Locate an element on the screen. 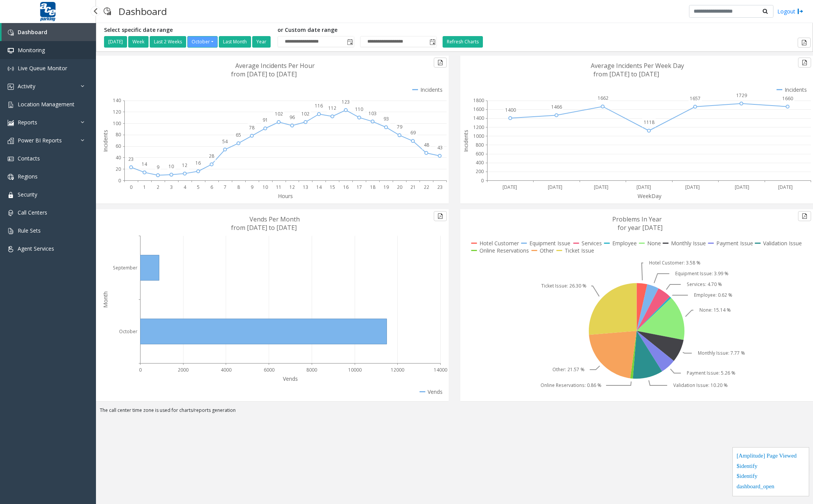 The image size is (813, 504). text: 1600 is located at coordinates (479, 109).